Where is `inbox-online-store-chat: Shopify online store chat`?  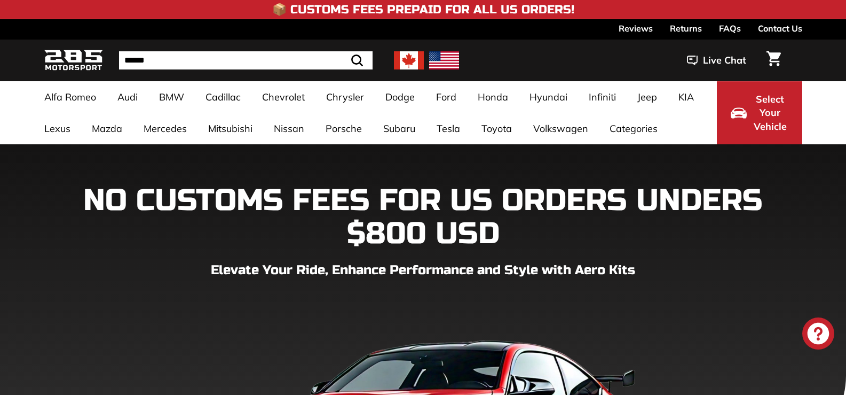 inbox-online-store-chat: Shopify online store chat is located at coordinates (818, 334).